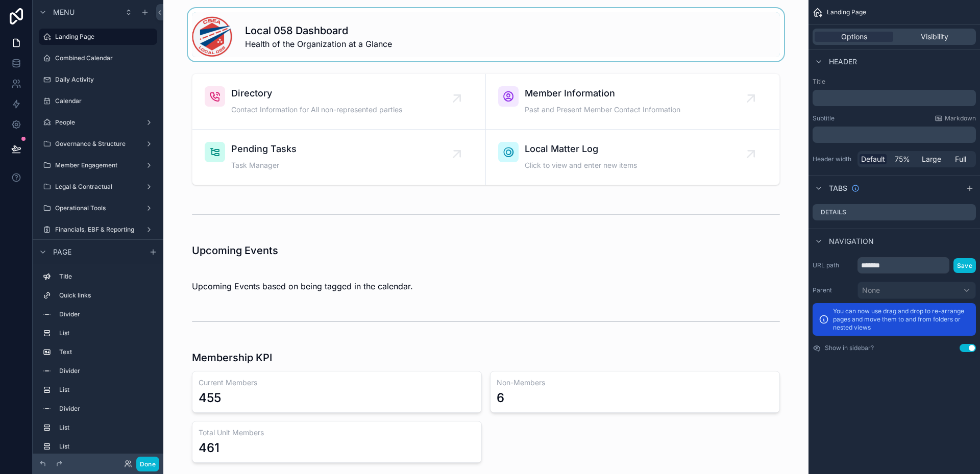 This screenshot has width=980, height=474. I want to click on span: Markdown, so click(960, 118).